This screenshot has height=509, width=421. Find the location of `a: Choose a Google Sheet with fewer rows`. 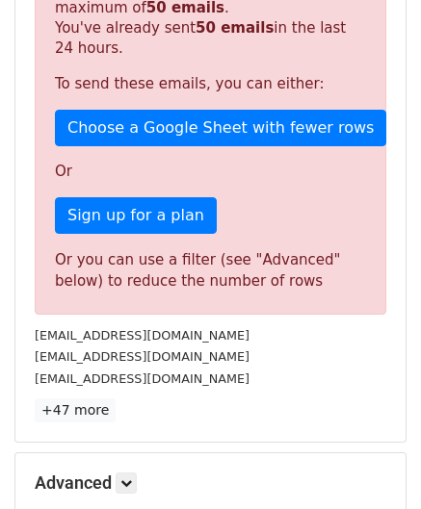

a: Choose a Google Sheet with fewer rows is located at coordinates (220, 128).